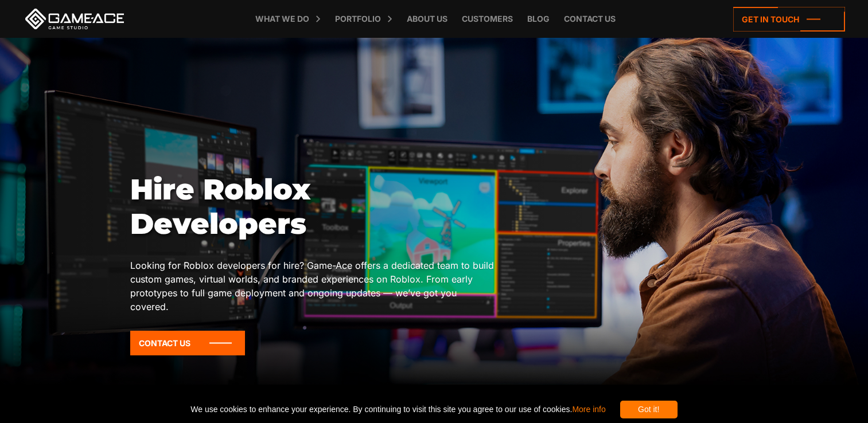  What do you see at coordinates (588, 409) in the screenshot?
I see `a: More info` at bounding box center [588, 409].